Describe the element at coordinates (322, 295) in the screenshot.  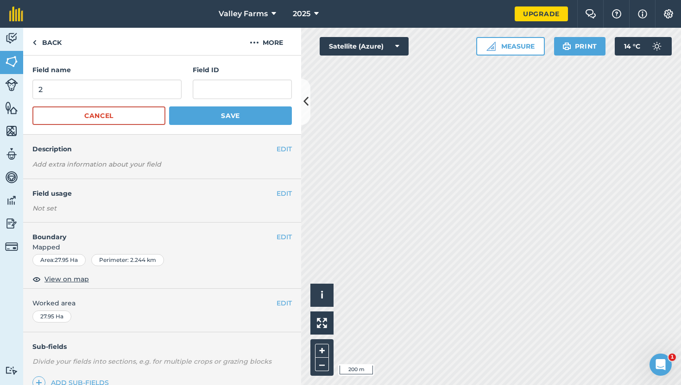
I see `button: i` at that location.